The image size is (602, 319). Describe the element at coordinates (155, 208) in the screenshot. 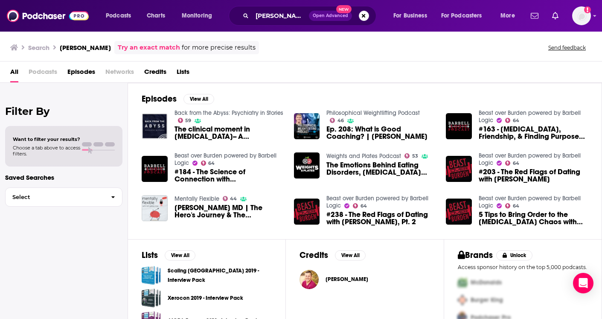

I see `img: Dr. David Puder MD | The Hero's Journey & The Unconscious` at that location.